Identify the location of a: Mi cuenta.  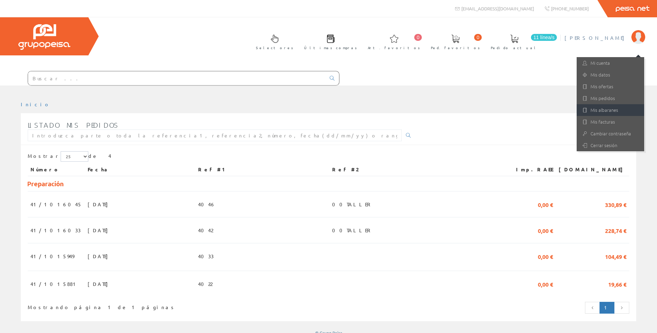
(610, 63).